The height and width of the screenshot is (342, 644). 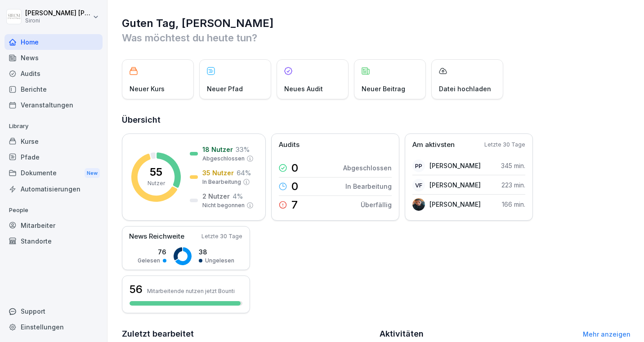 I want to click on a: Kurse, so click(x=53, y=141).